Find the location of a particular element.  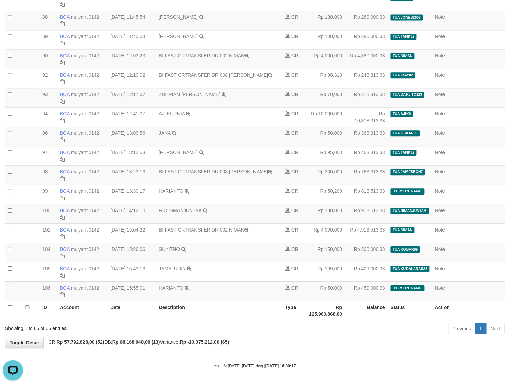

span: TUA SIMANJUNTAK is located at coordinates (410, 210).